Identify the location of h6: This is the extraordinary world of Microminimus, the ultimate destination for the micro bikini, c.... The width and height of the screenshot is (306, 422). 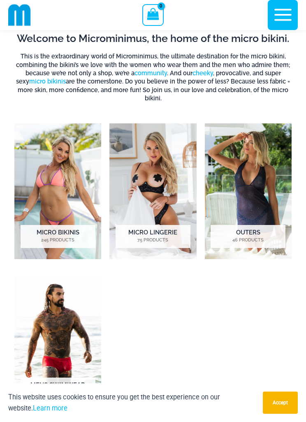
(153, 77).